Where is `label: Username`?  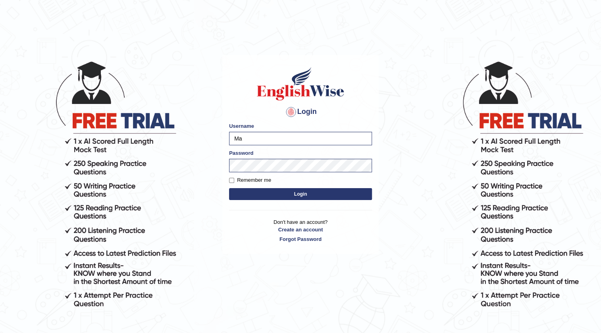
label: Username is located at coordinates (241, 126).